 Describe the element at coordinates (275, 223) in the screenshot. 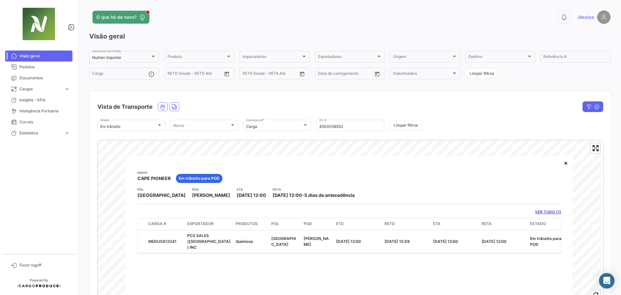

I see `span: POL` at that location.